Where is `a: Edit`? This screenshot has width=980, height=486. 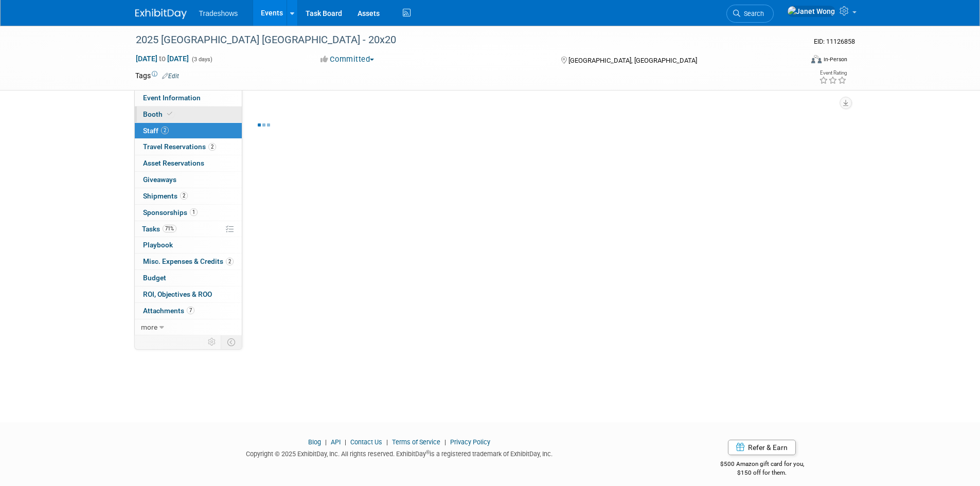
a: Edit is located at coordinates (171, 76).